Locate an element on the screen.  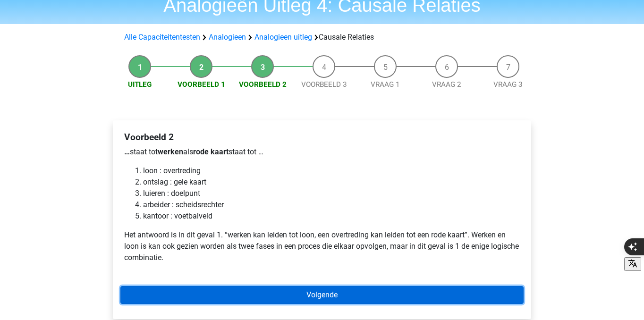
p: staat tot als staat tot … is located at coordinates (322, 152).